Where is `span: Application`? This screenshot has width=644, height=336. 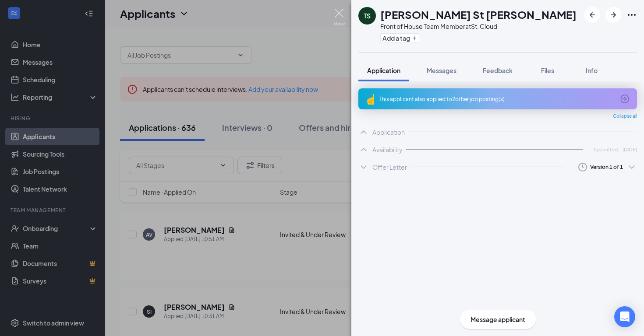 span: Application is located at coordinates (383, 70).